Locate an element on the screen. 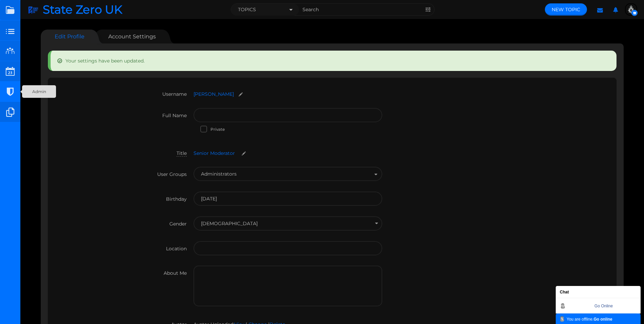 This screenshot has height=324, width=644. input: Search is located at coordinates (360, 10).